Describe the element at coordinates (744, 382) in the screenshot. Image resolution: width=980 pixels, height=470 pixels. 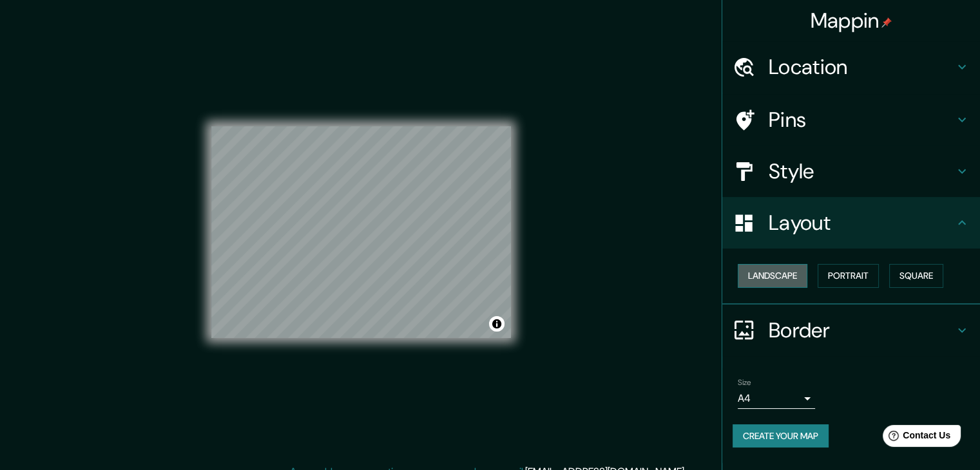
I see `label: Size` at that location.